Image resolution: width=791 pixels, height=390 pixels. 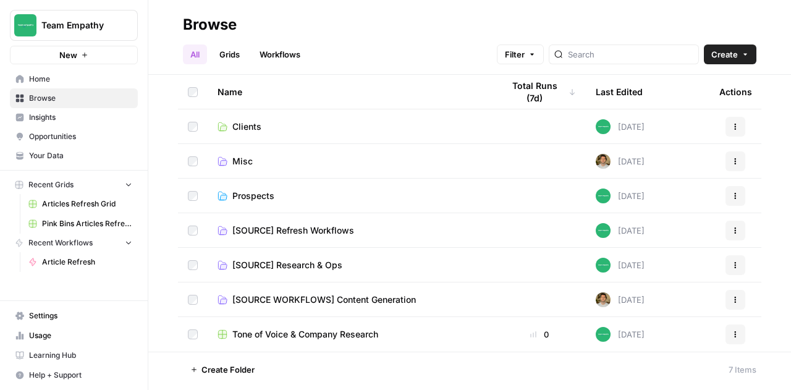 What do you see at coordinates (87, 224) in the screenshot?
I see `span: Pink Bins Articles Refresh Grid` at bounding box center [87, 224].